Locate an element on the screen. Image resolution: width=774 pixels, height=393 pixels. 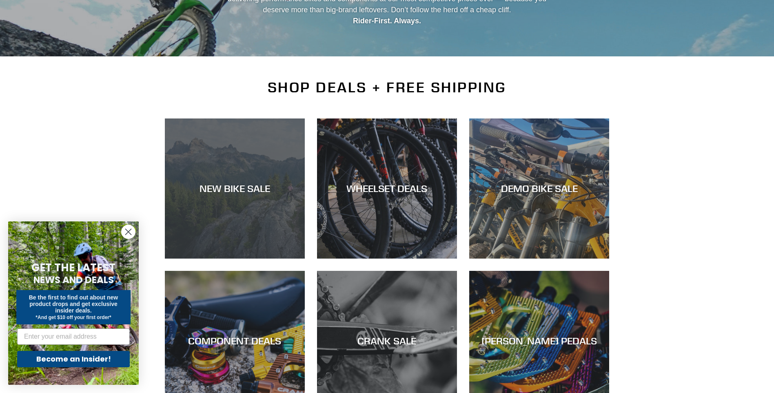
div: WHEELSET DEALS is located at coordinates (387, 188).